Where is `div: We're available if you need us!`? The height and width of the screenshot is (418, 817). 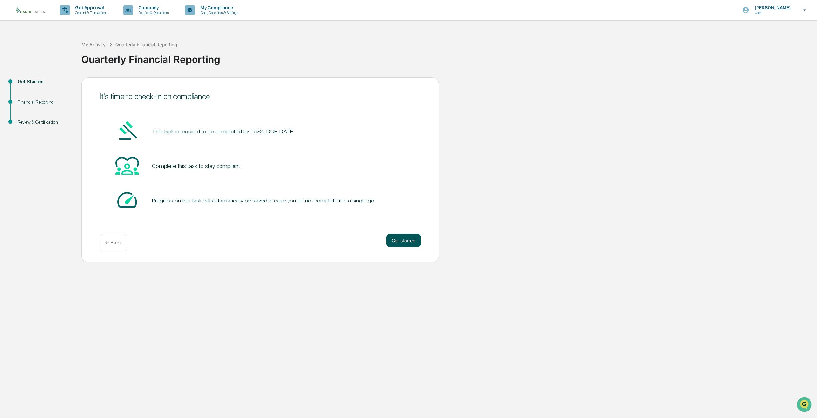 div: We're available if you need us! is located at coordinates (52, 59).